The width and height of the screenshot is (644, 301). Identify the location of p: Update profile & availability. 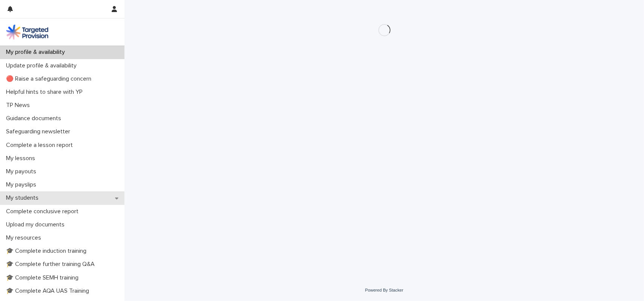
(42, 66).